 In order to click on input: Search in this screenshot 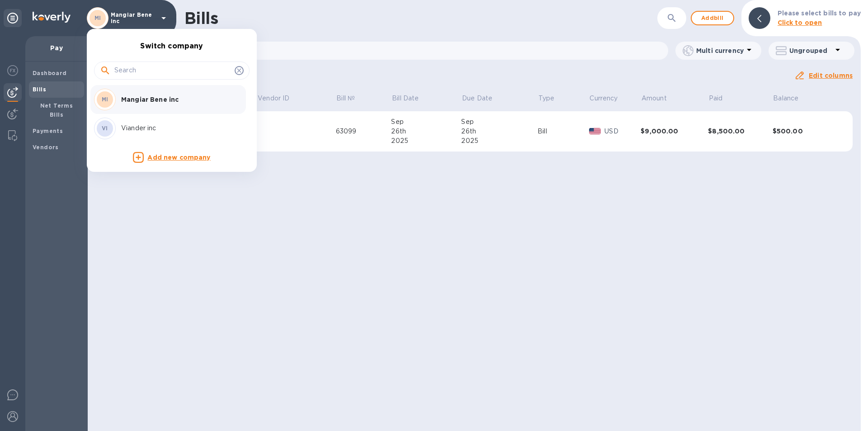, I will do `click(173, 70)`.